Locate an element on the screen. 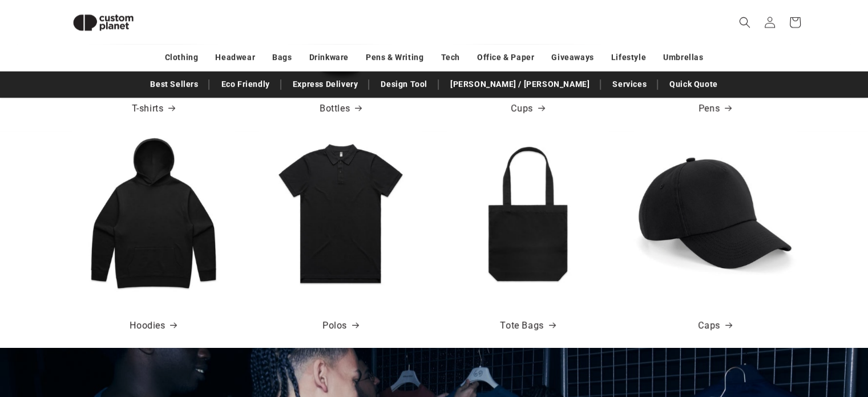 The width and height of the screenshot is (868, 397). summary: Search is located at coordinates (745, 22).